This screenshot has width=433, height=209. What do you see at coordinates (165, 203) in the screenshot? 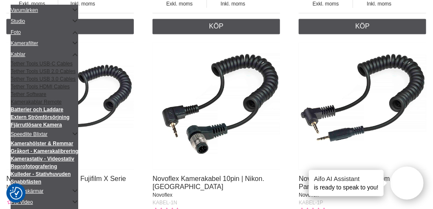
I see `span: KABEL-1N` at bounding box center [165, 203].